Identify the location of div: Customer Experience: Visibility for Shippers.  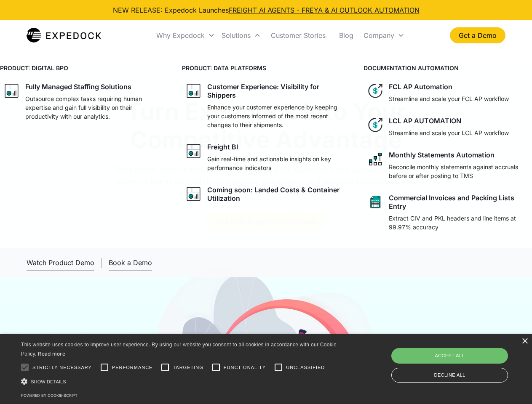
(277, 91).